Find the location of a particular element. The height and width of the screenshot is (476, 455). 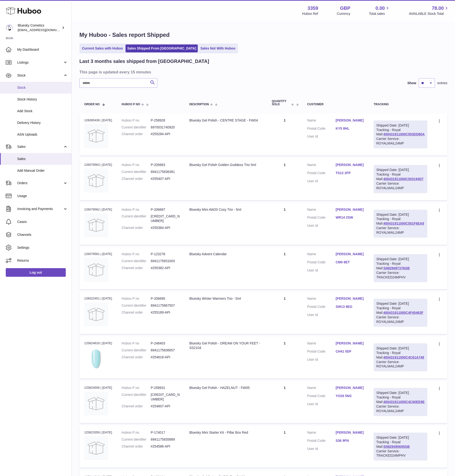

a: YO26 5NS is located at coordinates (350, 396).